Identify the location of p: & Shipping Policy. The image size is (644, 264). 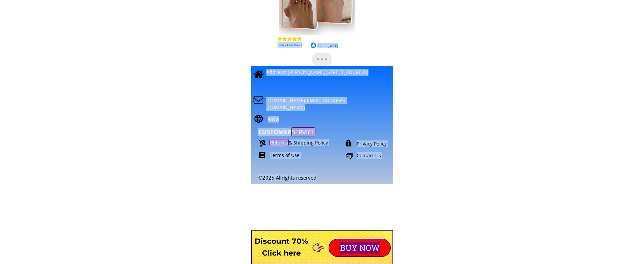
(305, 143).